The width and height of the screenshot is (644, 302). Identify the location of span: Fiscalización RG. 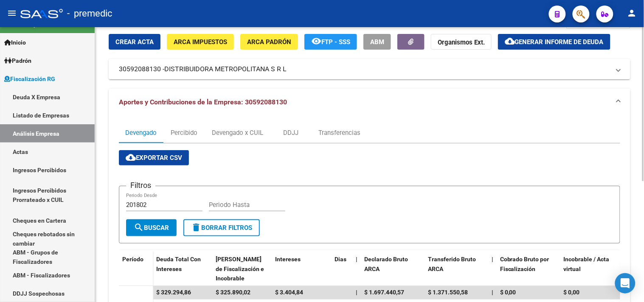
(30, 79).